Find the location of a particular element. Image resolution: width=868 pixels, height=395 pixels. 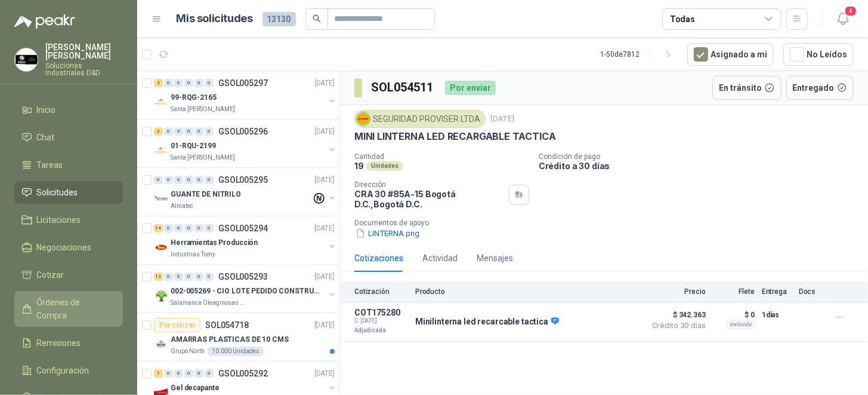

p: 99-RQG-2165 is located at coordinates (194, 97).